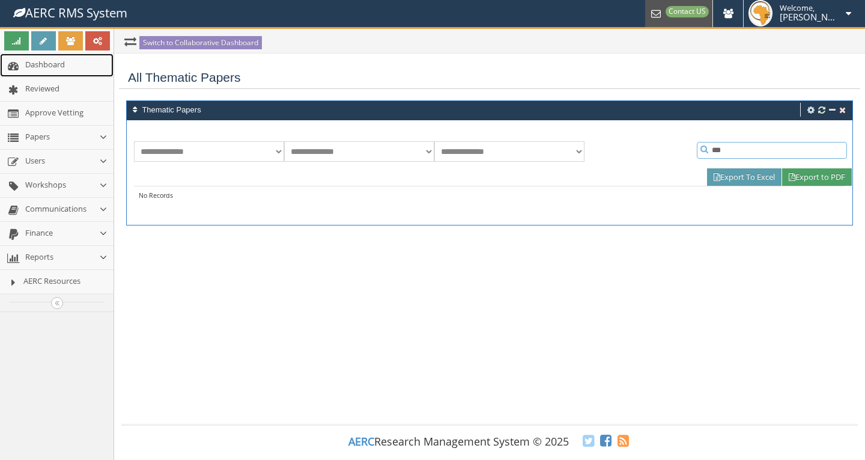  I want to click on span: All Thematic Papers, so click(184, 77).